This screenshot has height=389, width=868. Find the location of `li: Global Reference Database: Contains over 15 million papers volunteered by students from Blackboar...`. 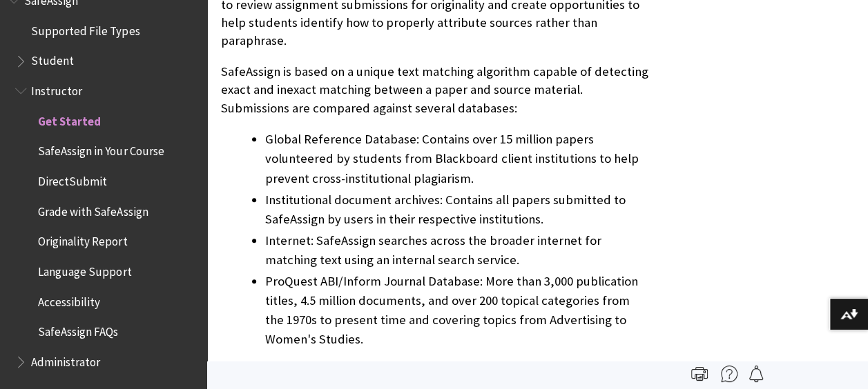

li: Global Reference Database: Contains over 15 million papers volunteered by students from Blackboar... is located at coordinates (457, 159).